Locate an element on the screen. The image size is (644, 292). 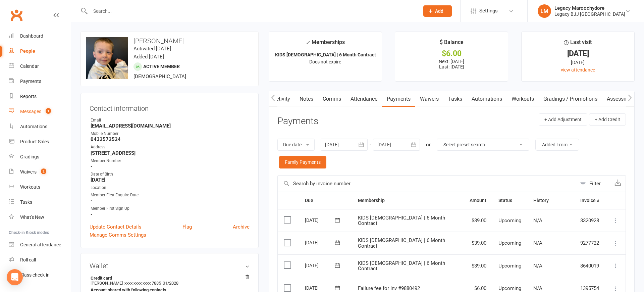
span: xxxx xxxx xxxx 7885 is located at coordinates (143, 283).